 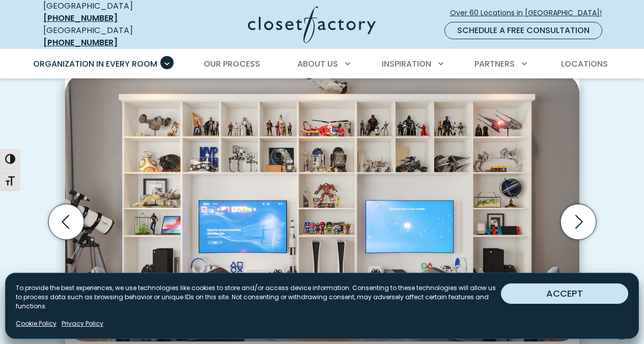 I want to click on span: Partners, so click(x=495, y=63).